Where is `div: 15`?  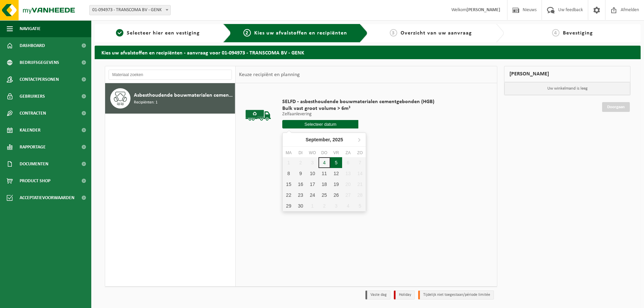 div: 15 is located at coordinates (289, 184).